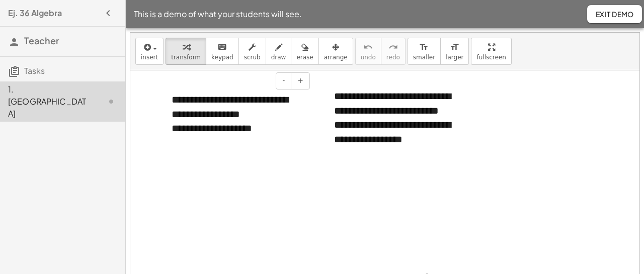  Describe the element at coordinates (34, 70) in the screenshot. I see `span: Tasks` at that location.